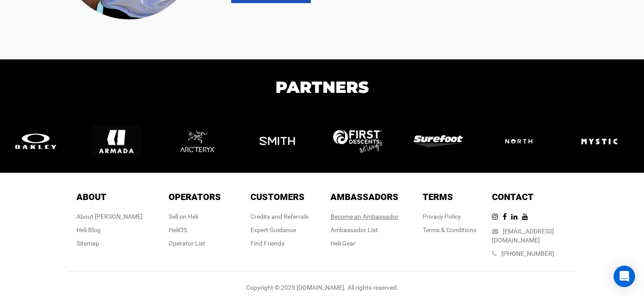  Describe the element at coordinates (624, 276) in the screenshot. I see `div: Open Intercom Messenger` at that location.